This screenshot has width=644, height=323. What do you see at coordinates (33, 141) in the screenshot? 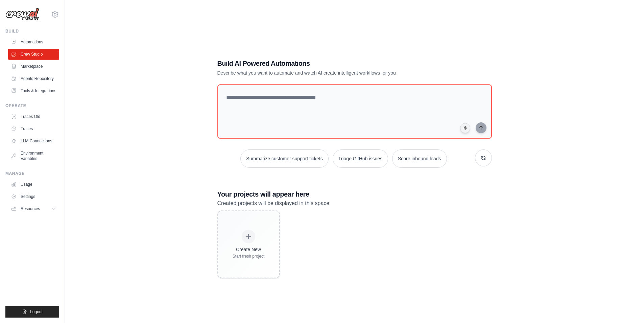
I see `a: LLM Connections` at bounding box center [33, 141].